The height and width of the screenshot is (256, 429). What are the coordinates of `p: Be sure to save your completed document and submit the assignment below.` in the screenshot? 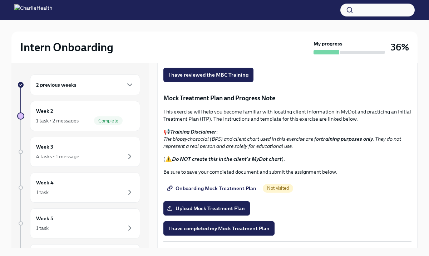 It's located at (287, 172).